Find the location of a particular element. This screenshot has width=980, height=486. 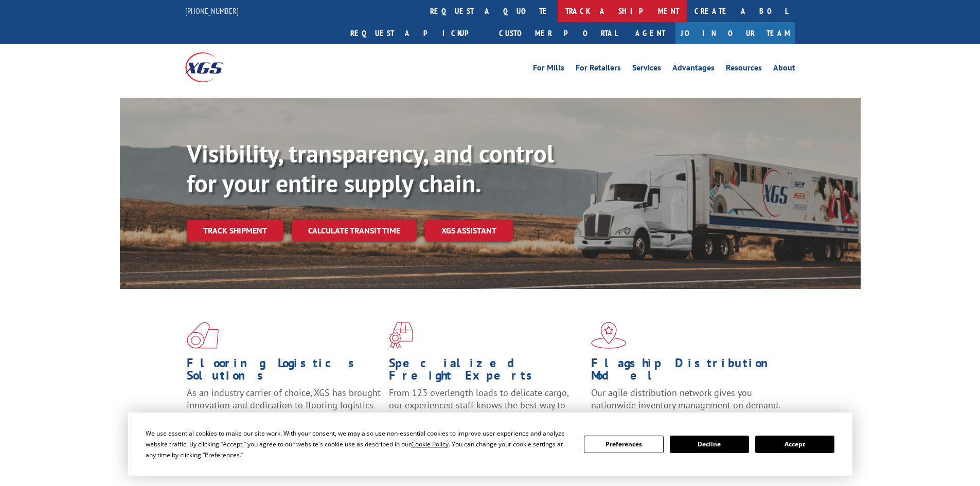

p: From 123 overlength loads to delicate cargo, our experienced staff knows the best way to move you... is located at coordinates (486, 410).